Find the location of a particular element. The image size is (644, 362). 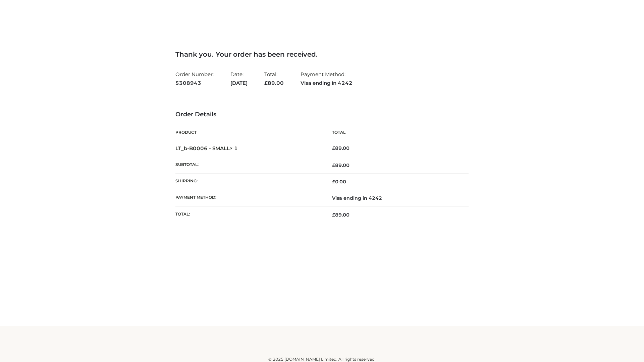

strong: 5308943 is located at coordinates (195, 83).